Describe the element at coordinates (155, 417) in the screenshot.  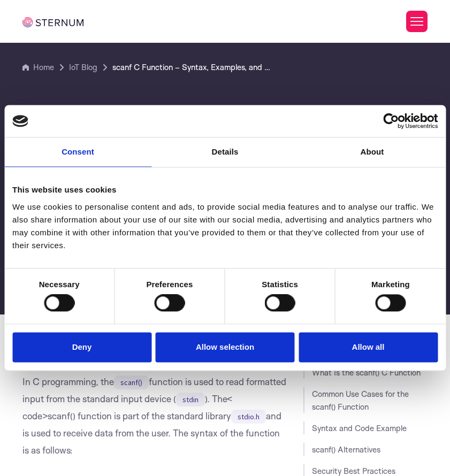
I see `p: In C programming, the function is used to read formatted input from the standard input device ( )...` at that location.